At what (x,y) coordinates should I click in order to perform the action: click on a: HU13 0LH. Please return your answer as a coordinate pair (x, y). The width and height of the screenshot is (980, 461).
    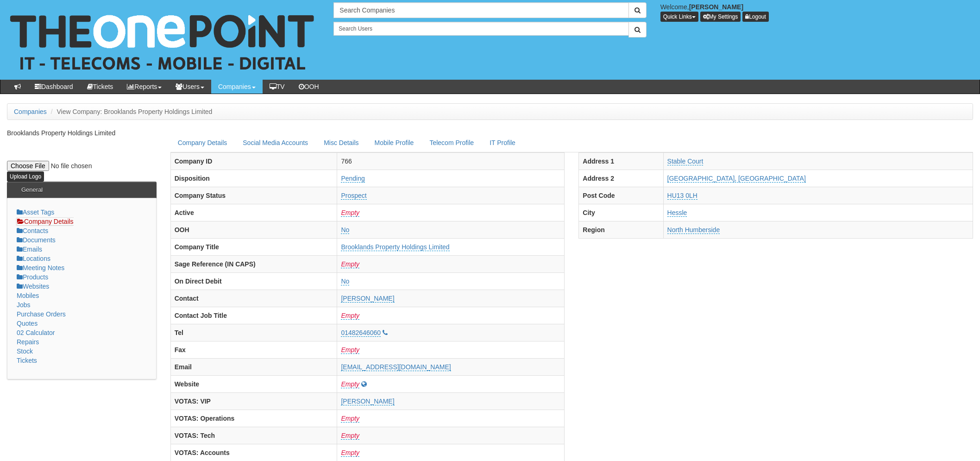
    Looking at the image, I should click on (683, 195).